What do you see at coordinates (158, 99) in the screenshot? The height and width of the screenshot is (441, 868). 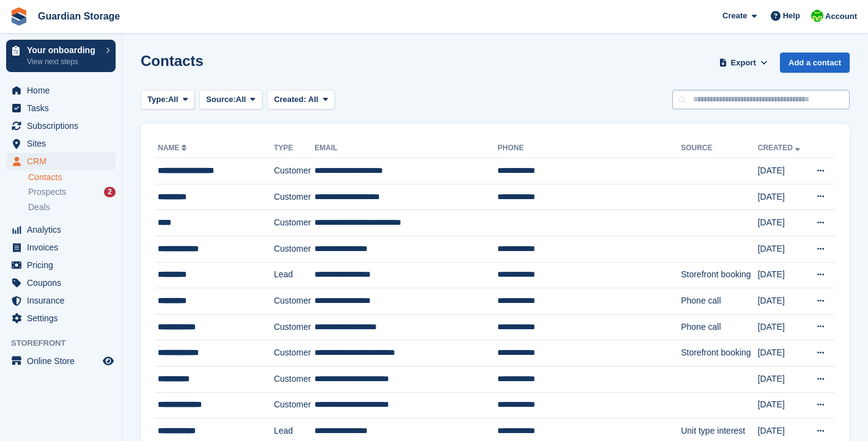 I see `span: Type:` at bounding box center [158, 99].